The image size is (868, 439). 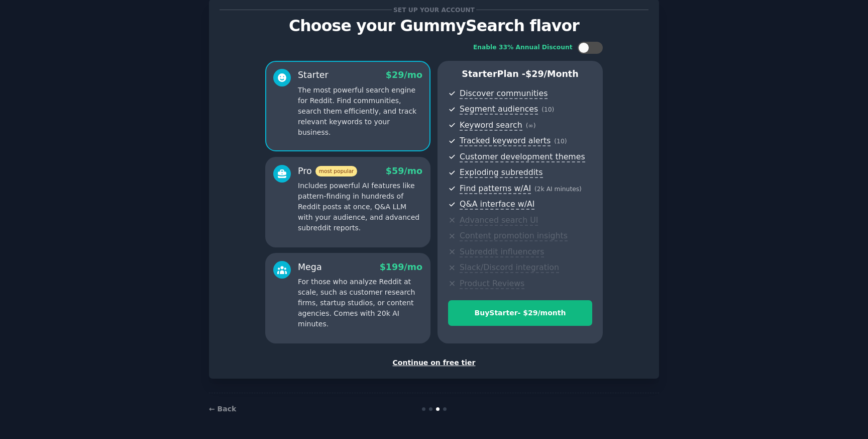 What do you see at coordinates (313, 75) in the screenshot?
I see `div: Starter` at bounding box center [313, 75].